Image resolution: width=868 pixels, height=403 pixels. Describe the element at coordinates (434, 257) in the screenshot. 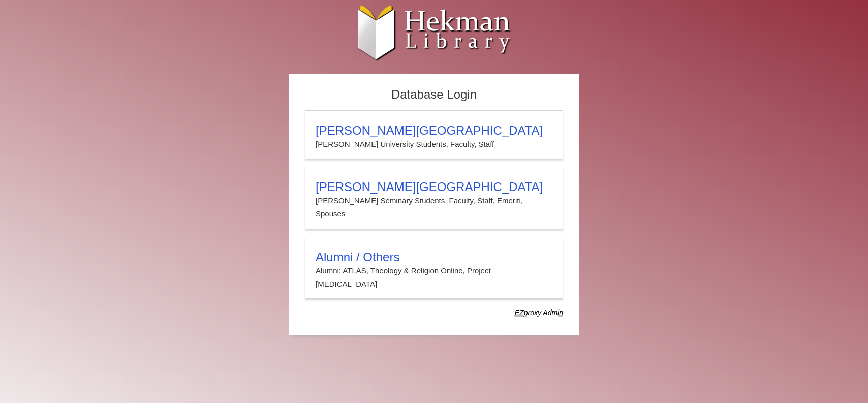

I see `h3: Alumni / Others` at that location.